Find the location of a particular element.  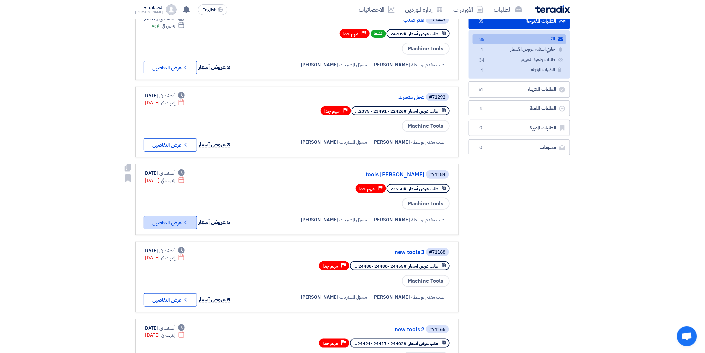

a: طلبات جاهزة للتقييم is located at coordinates (520, 60).